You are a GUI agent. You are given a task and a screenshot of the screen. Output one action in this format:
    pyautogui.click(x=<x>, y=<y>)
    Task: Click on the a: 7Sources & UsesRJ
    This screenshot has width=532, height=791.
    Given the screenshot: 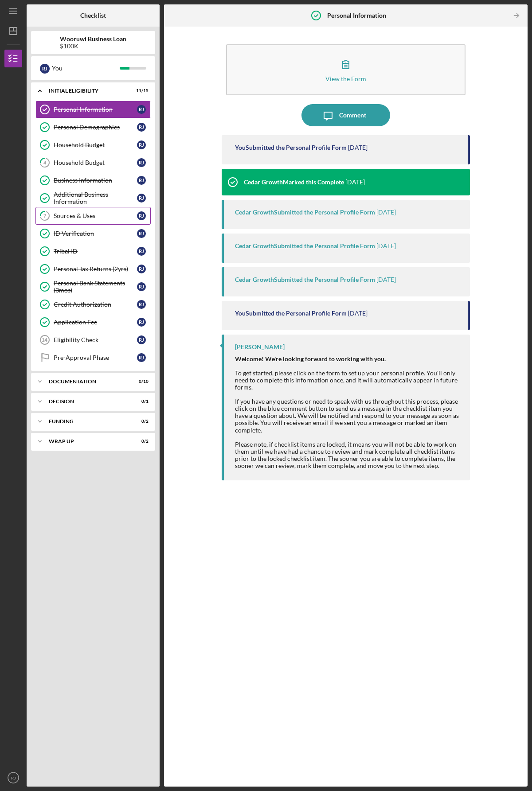 What is the action you would take?
    pyautogui.click(x=93, y=216)
    